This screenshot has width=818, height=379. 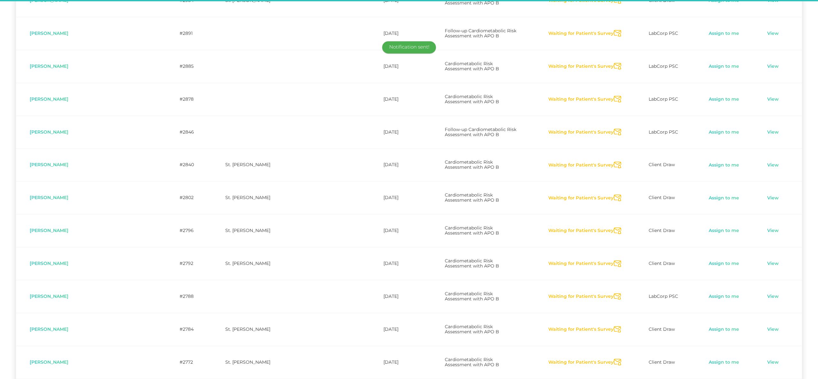 I want to click on td: #2772, so click(x=188, y=362).